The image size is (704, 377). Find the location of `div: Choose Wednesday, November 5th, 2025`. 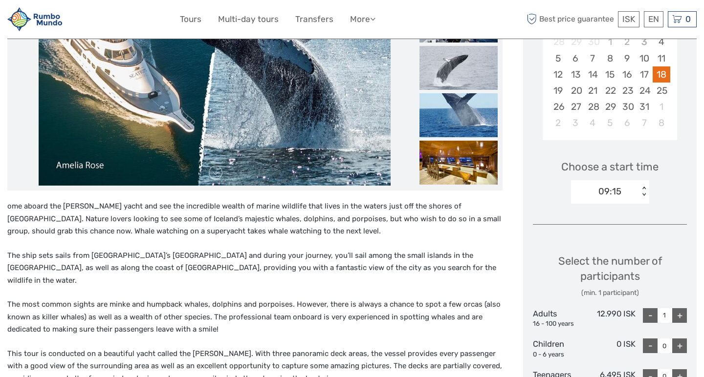

div: Choose Wednesday, November 5th, 2025 is located at coordinates (609, 123).